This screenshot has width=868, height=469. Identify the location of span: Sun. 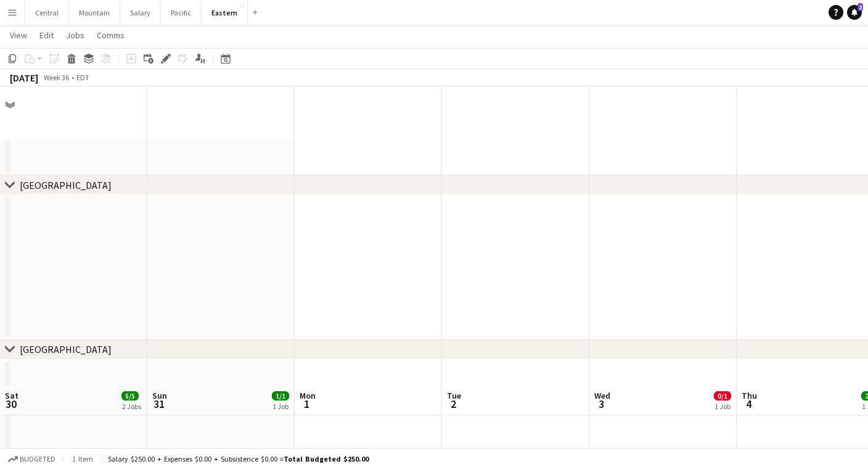
(160, 395).